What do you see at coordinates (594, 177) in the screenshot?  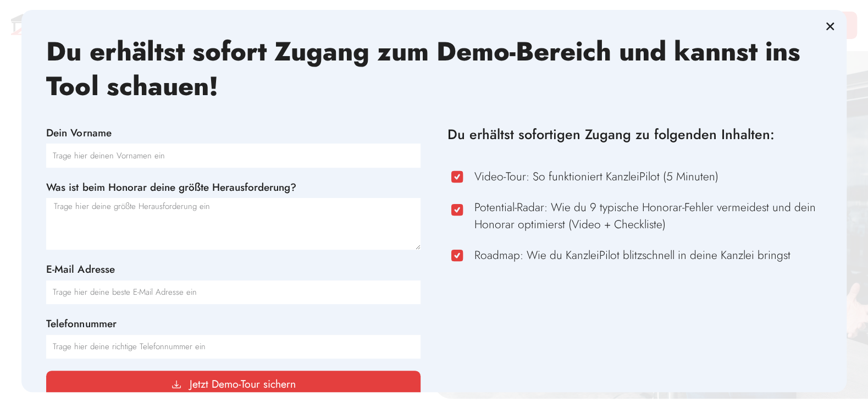 I see `span: Video-Tour: So funktioniert KanzleiPilot (5 Minuten)` at bounding box center [594, 177].